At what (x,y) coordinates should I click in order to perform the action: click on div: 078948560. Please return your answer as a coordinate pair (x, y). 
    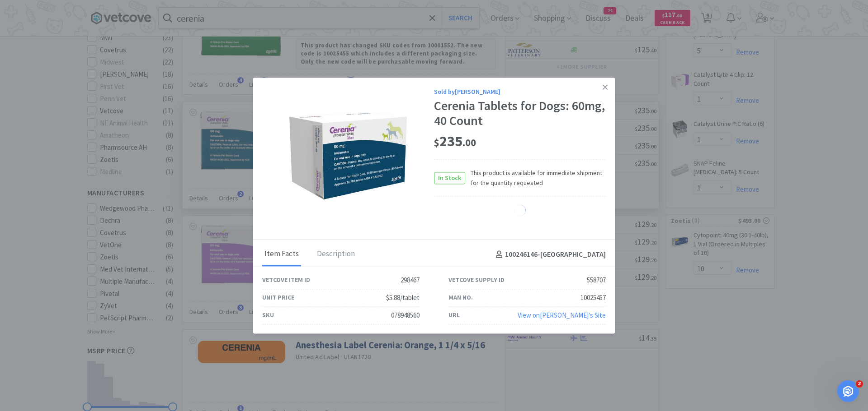
    Looking at the image, I should click on (405, 316).